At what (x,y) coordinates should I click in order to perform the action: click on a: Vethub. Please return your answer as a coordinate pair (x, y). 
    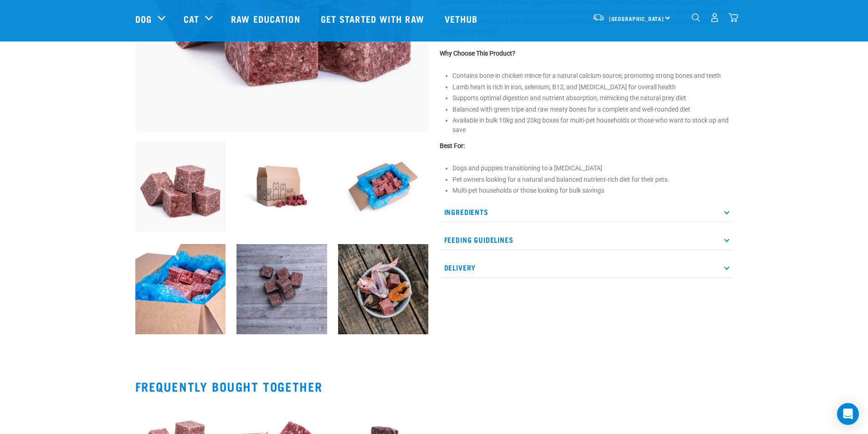
    Looking at the image, I should click on (463, 19).